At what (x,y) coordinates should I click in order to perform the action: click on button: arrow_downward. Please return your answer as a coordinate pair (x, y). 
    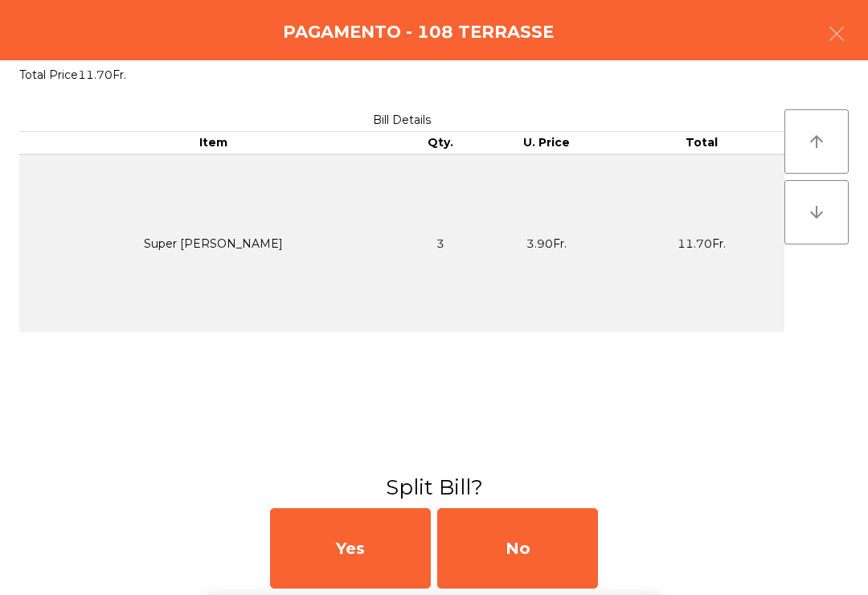
    Looking at the image, I should click on (816, 212).